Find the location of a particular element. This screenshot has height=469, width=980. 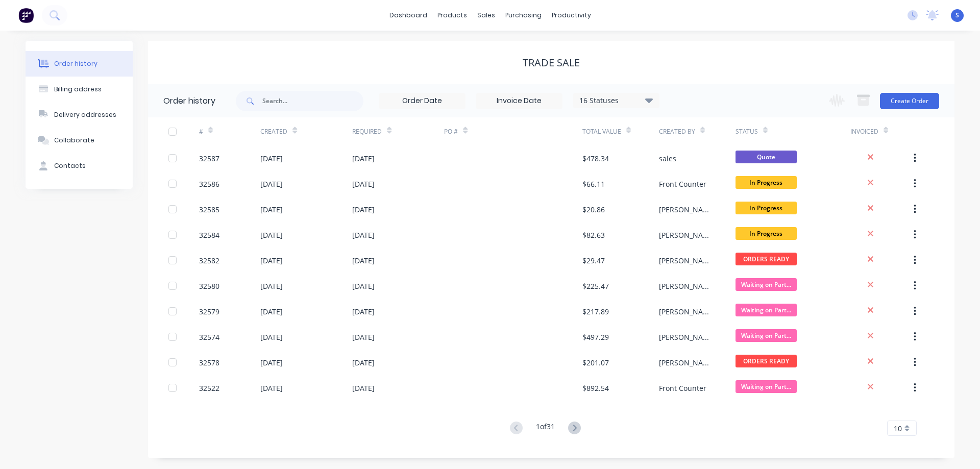

div: 1 of 31 is located at coordinates (545, 429).